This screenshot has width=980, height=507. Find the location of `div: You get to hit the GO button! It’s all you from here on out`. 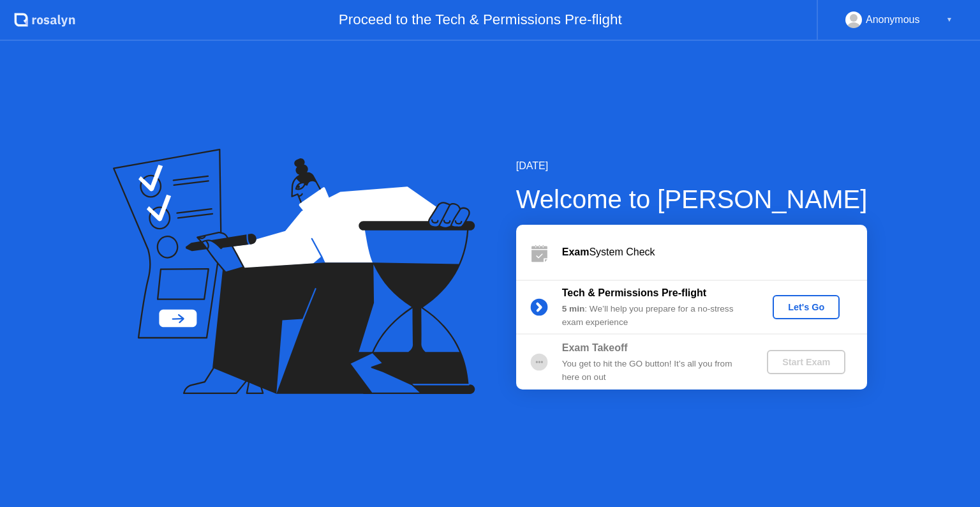

div: You get to hit the GO button! It’s all you from here on out is located at coordinates (654, 370).